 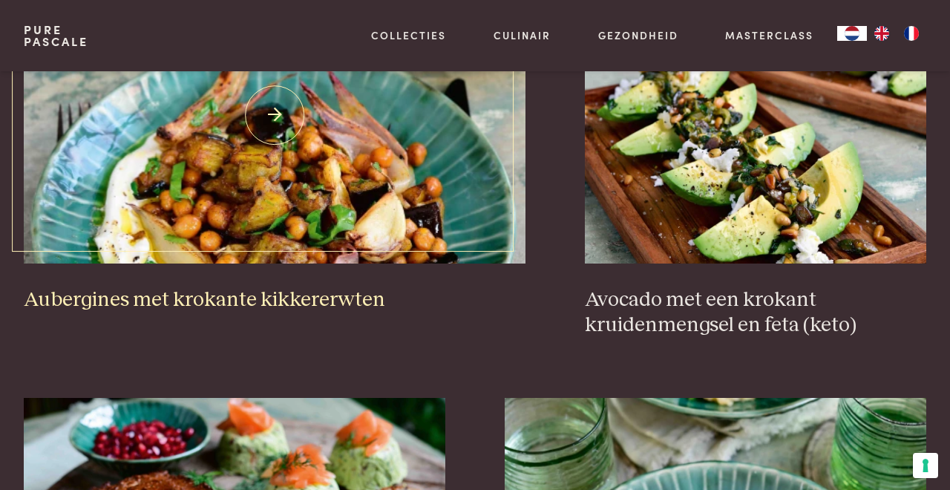 I want to click on h3: Aubergines met krokante kikkererwten, so click(x=275, y=300).